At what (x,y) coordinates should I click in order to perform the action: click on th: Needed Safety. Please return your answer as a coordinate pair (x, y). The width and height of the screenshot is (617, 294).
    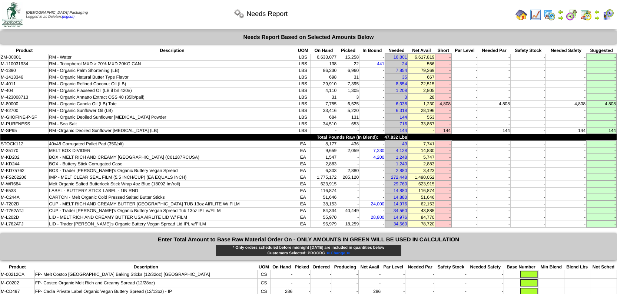
    Looking at the image, I should click on (566, 50).